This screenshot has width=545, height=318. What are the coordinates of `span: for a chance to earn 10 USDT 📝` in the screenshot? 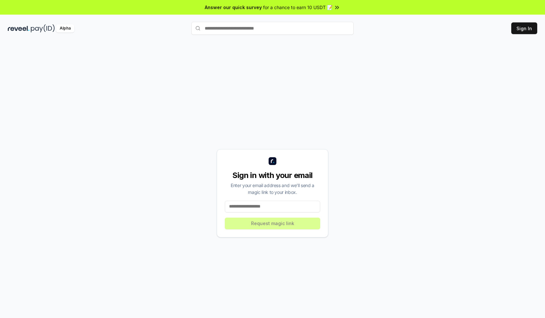 It's located at (298, 7).